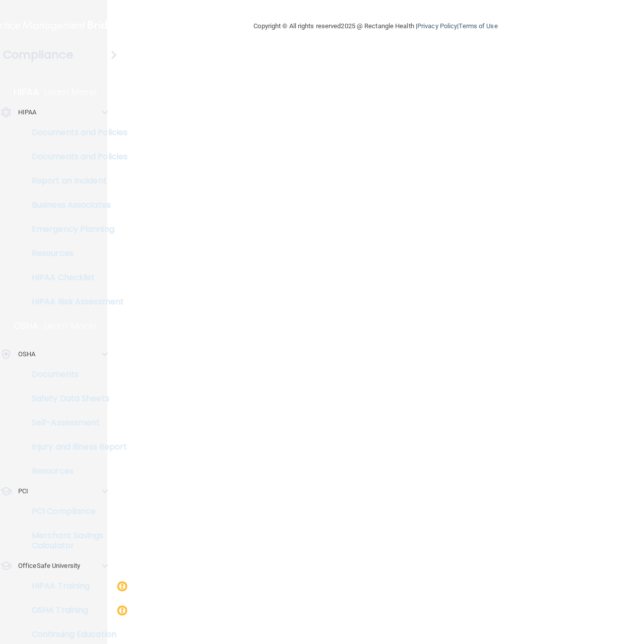  What do you see at coordinates (75, 423) in the screenshot?
I see `p: Self-Assessment` at bounding box center [75, 423].